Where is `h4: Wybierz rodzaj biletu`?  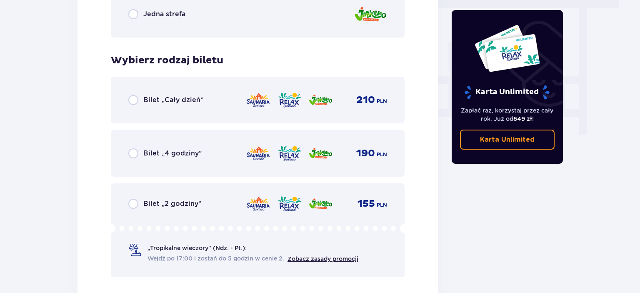
h4: Wybierz rodzaj biletu is located at coordinates (167, 60).